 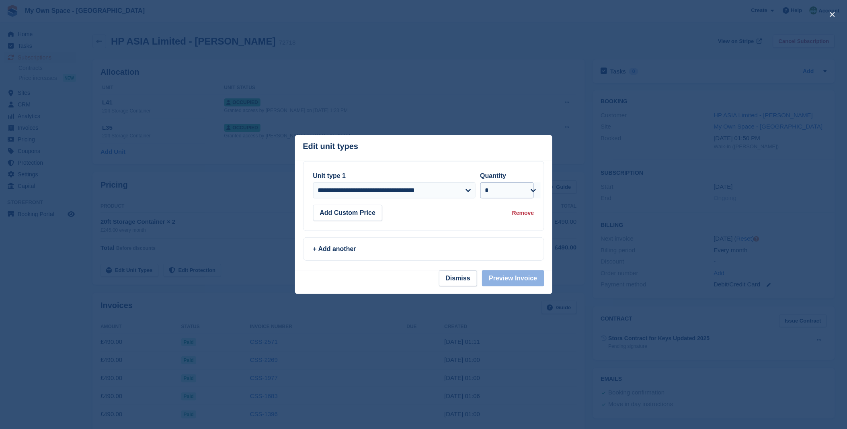 What do you see at coordinates (331, 146) in the screenshot?
I see `p: Edit unit types` at bounding box center [331, 146].